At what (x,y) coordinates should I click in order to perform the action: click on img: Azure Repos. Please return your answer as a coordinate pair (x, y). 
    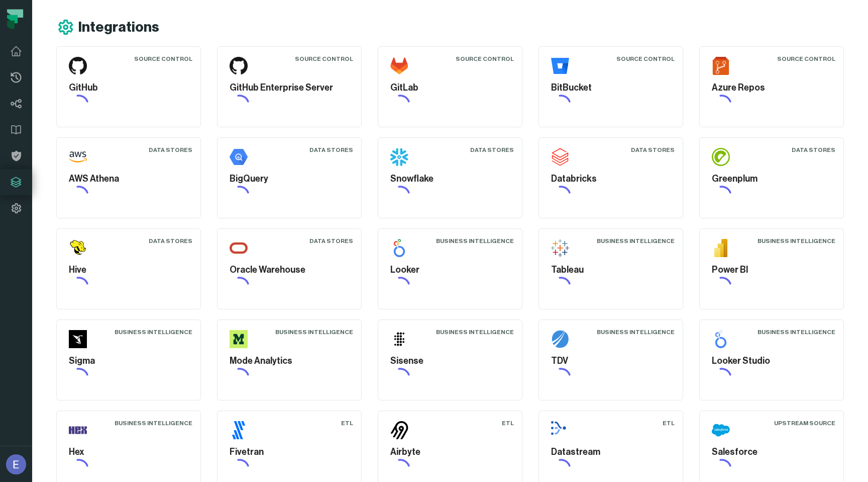
    Looking at the image, I should click on (721, 66).